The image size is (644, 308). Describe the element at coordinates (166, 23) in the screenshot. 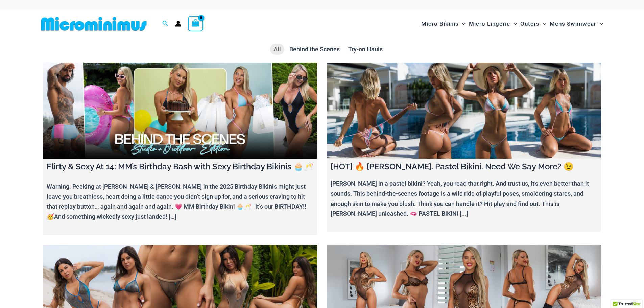

I see `a: Search icon link` at that location.